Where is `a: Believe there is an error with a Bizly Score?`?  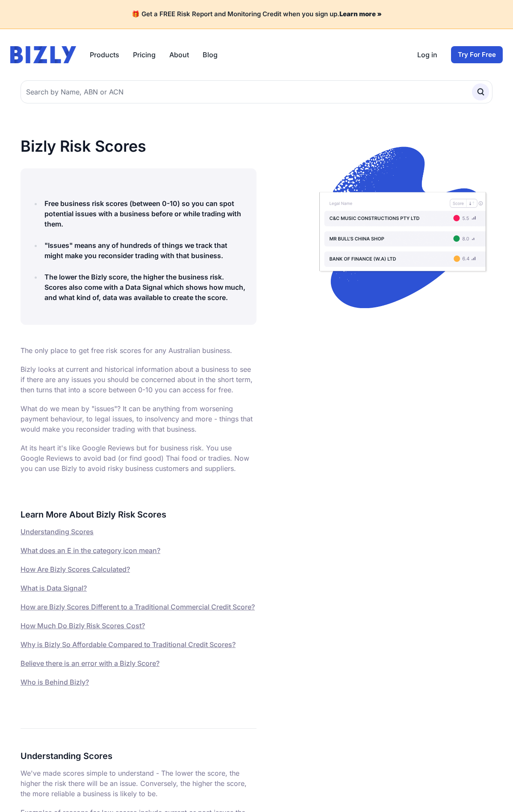 a: Believe there is an error with a Bizly Score? is located at coordinates (90, 663).